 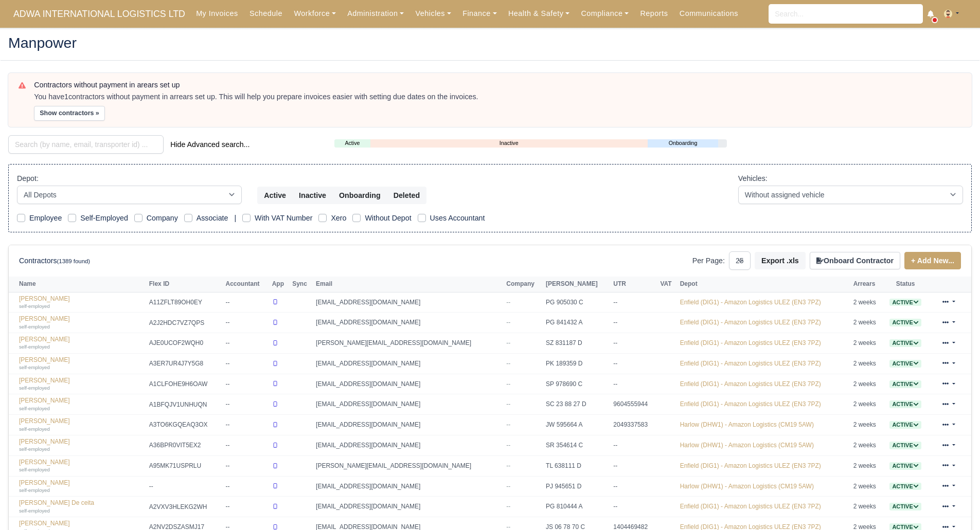 What do you see at coordinates (266, 13) in the screenshot?
I see `a: Schedule` at bounding box center [266, 13].